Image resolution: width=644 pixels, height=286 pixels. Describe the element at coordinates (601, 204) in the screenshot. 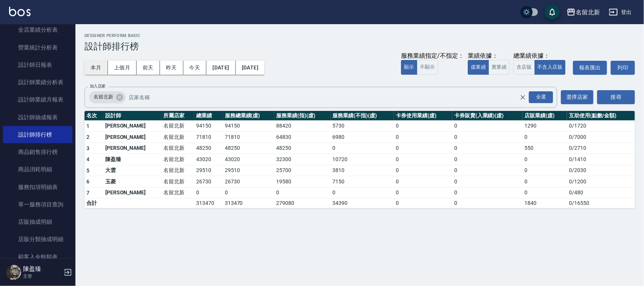

I see `td: 0 / 16550` at that location.